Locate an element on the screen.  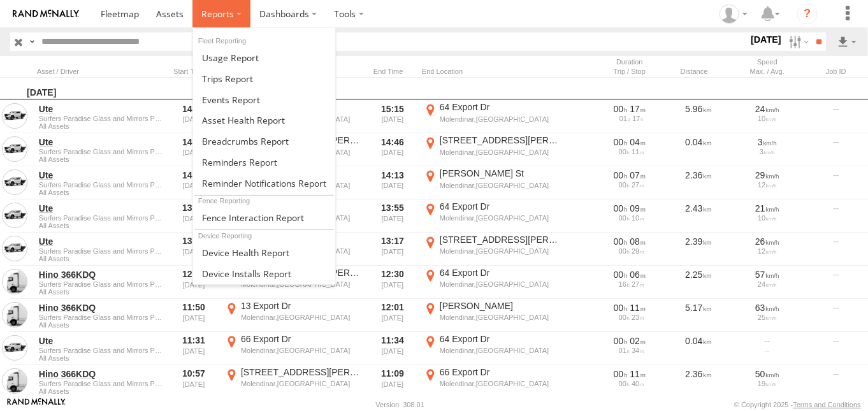
a: Asset Health Report is located at coordinates (264, 120).